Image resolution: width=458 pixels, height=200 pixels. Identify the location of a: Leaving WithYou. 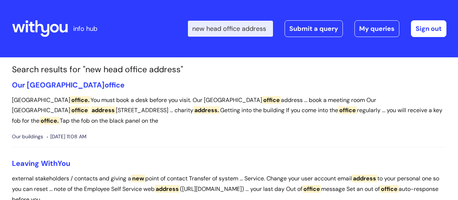
(41, 163).